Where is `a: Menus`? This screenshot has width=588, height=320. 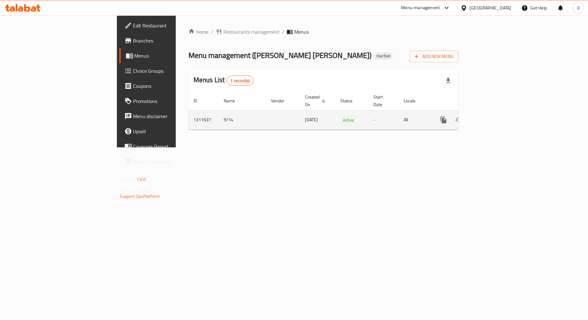 a: Menus is located at coordinates (167, 56).